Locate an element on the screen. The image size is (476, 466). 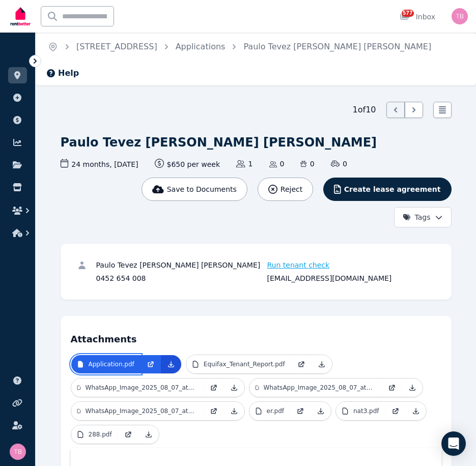
a: nat3.pdf is located at coordinates (361, 411).